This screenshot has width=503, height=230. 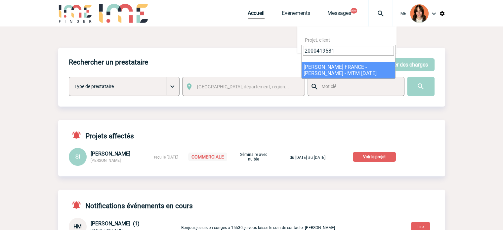 What do you see at coordinates (78, 156) in the screenshot?
I see `span: SI` at bounding box center [78, 156].